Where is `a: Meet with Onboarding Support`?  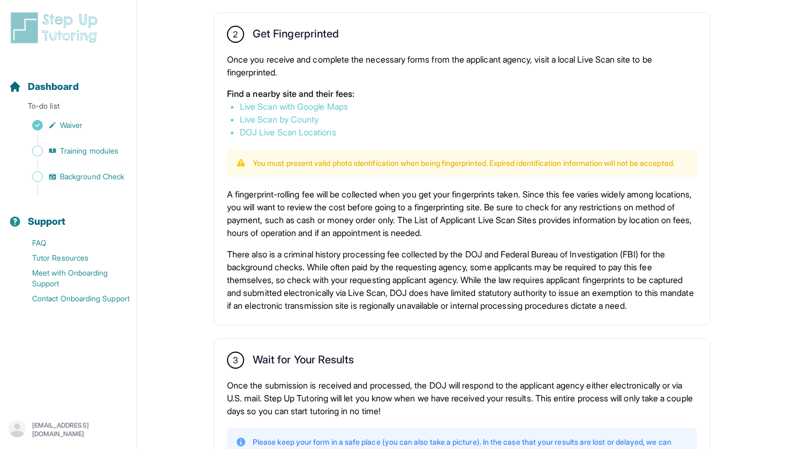
a: Meet with Onboarding Support is located at coordinates (72, 279).